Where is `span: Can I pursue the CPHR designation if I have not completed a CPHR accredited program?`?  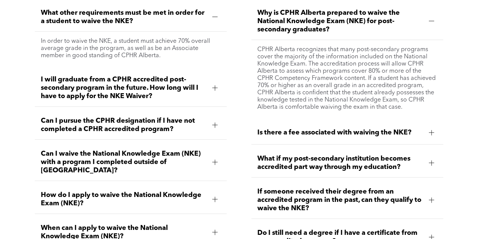
span: Can I pursue the CPHR designation if I have not completed a CPHR accredited program? is located at coordinates (124, 125).